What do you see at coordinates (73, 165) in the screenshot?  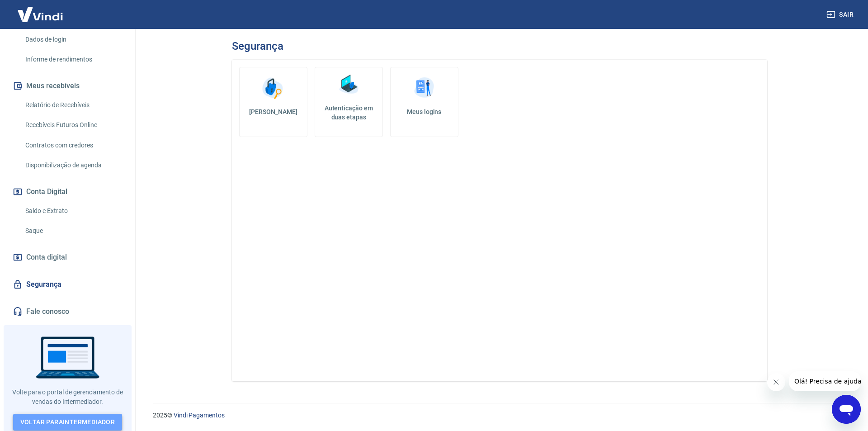 I see `a: Disponibilização de agenda` at bounding box center [73, 165].